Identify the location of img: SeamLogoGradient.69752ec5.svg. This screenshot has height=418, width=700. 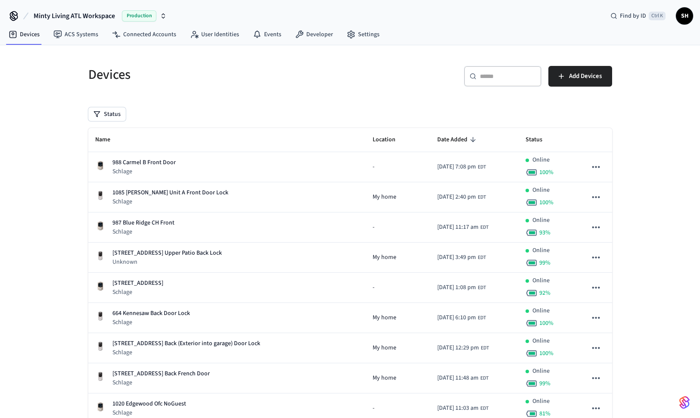
(684, 402).